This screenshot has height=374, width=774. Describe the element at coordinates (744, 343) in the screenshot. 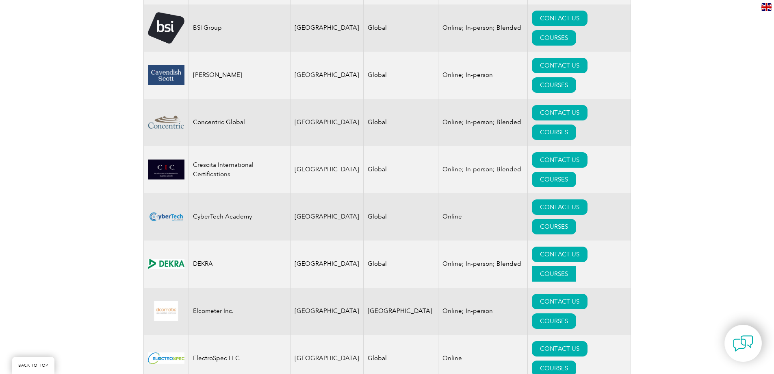

I see `img: contact-chat.png` at that location.